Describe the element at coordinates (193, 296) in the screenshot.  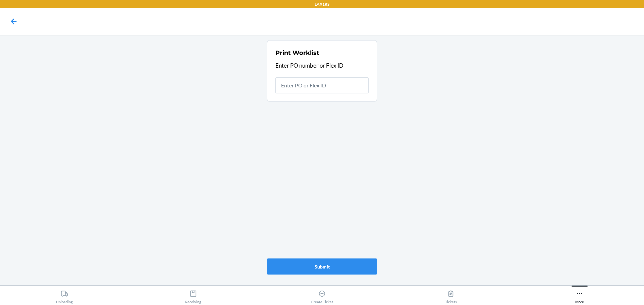
I see `div: Receiving` at that location.